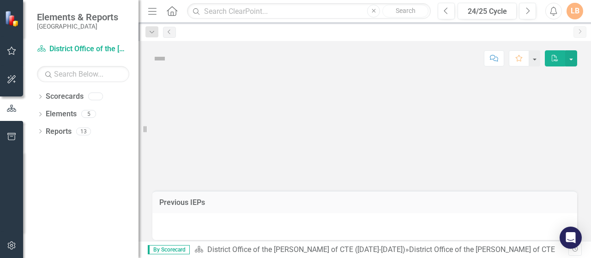 The image size is (591, 258). Describe the element at coordinates (65, 96) in the screenshot. I see `a: Scorecards` at that location.